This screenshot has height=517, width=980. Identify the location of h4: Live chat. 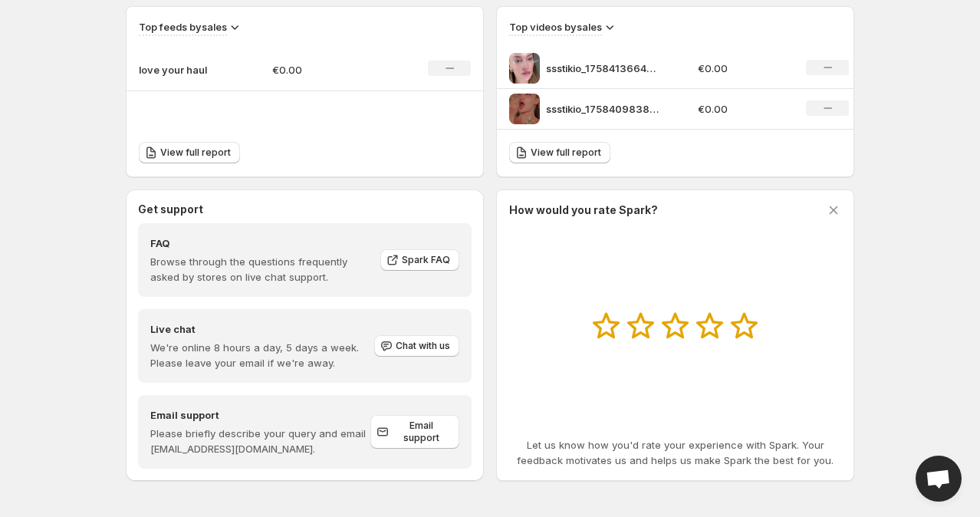
(262, 329).